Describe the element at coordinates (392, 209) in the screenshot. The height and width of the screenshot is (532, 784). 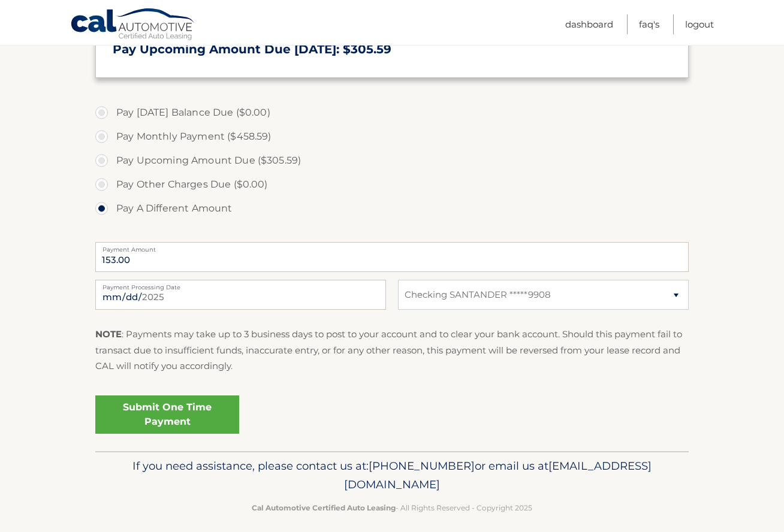
I see `label: Pay A Different Amount` at that location.